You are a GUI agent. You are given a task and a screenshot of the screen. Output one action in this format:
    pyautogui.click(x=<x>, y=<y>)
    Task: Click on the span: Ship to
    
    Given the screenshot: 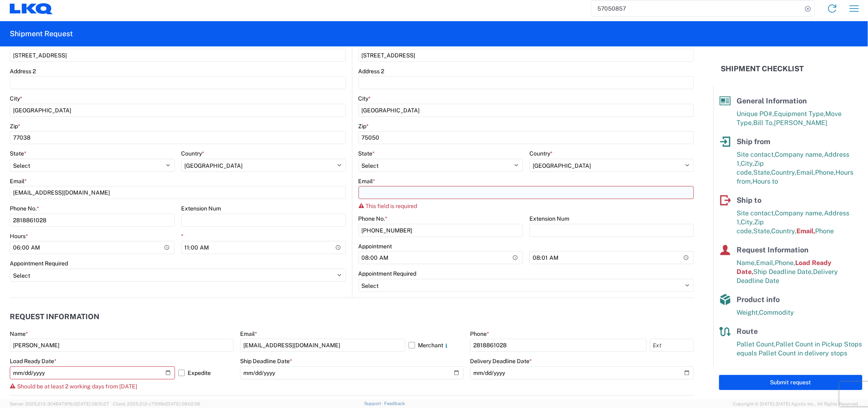 What is the action you would take?
    pyautogui.click(x=749, y=200)
    